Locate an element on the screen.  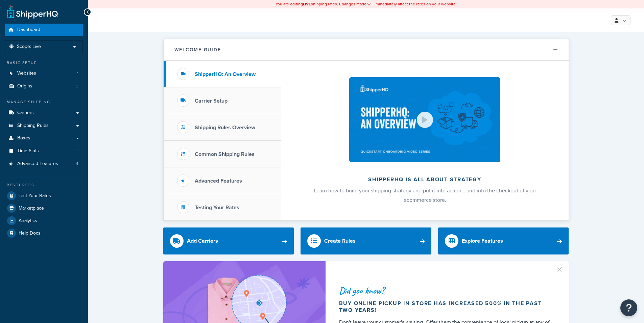
button: Welcome Guide is located at coordinates (366, 50).